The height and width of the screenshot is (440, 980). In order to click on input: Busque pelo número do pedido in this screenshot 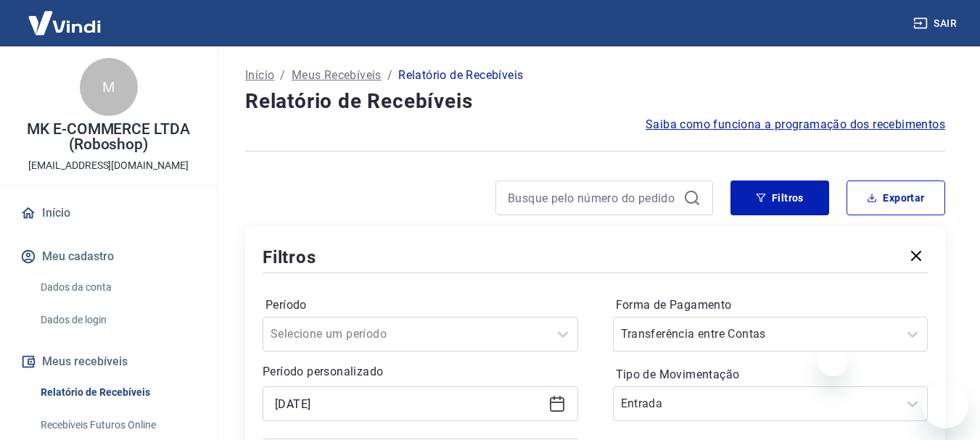, I will do `click(593, 198)`.